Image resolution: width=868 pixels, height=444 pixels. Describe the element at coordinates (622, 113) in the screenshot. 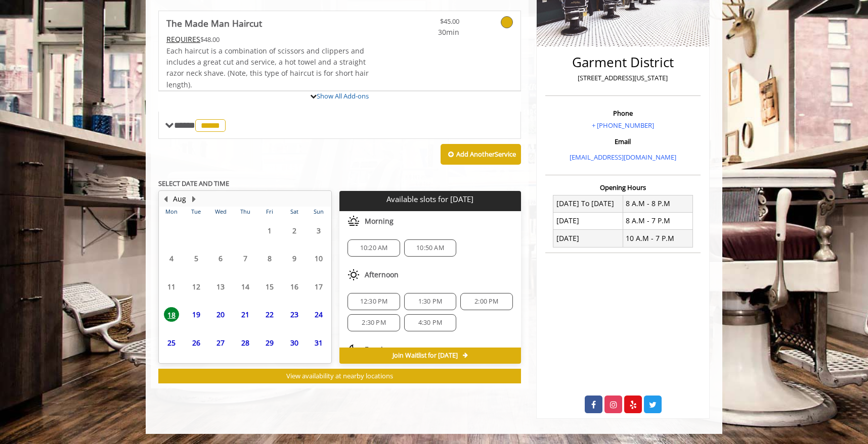

I see `h3: Phone` at that location.